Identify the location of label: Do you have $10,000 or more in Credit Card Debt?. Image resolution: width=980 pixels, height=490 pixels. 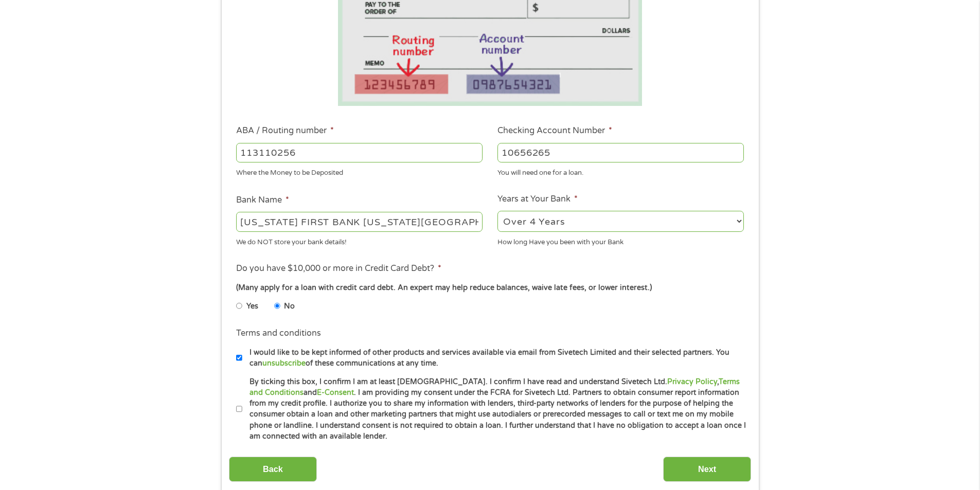
(338, 268).